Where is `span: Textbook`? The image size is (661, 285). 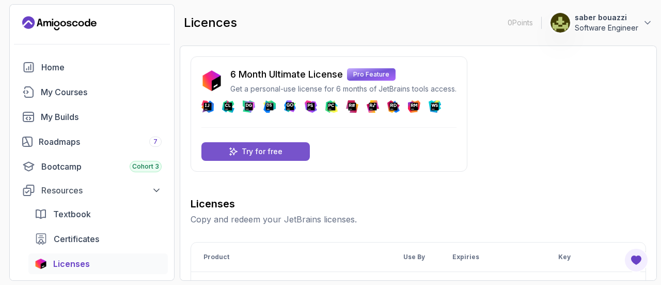 span: Textbook is located at coordinates (72, 214).